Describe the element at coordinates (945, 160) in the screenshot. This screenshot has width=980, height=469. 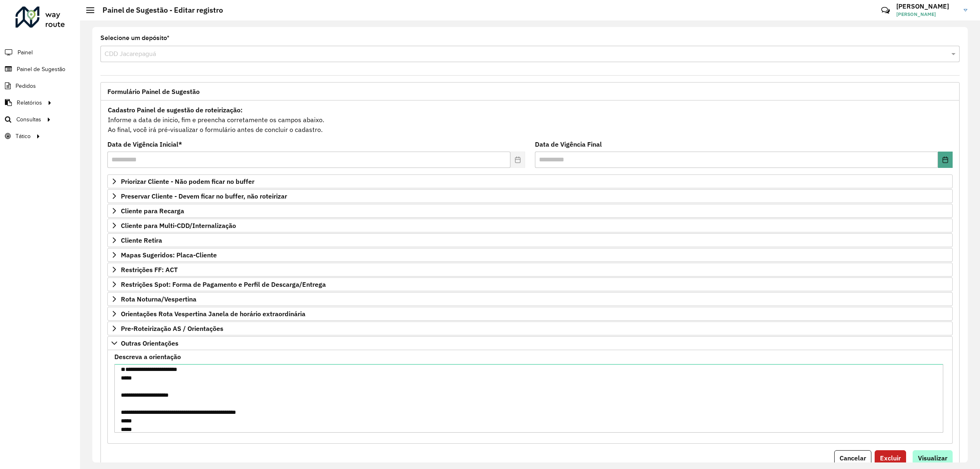
I see `button: Choose Date` at that location.